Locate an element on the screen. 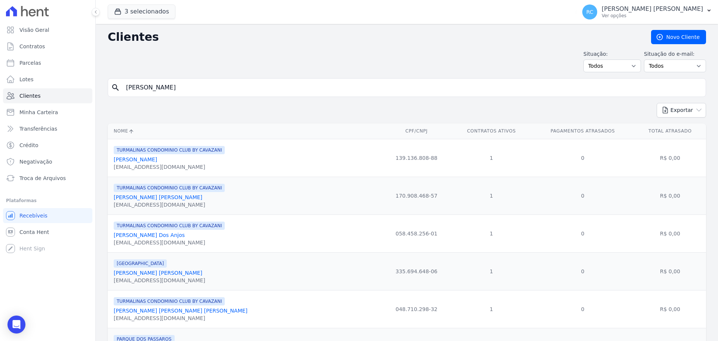 This screenshot has width=718, height=341. td: 335.694.648-06 is located at coordinates (416, 271).